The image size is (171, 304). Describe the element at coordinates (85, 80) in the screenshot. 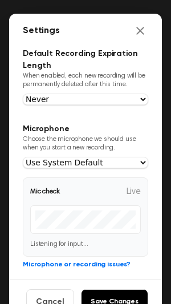

I see `p: When enabled, each new recording will be permanently deleted after this time.` at that location.